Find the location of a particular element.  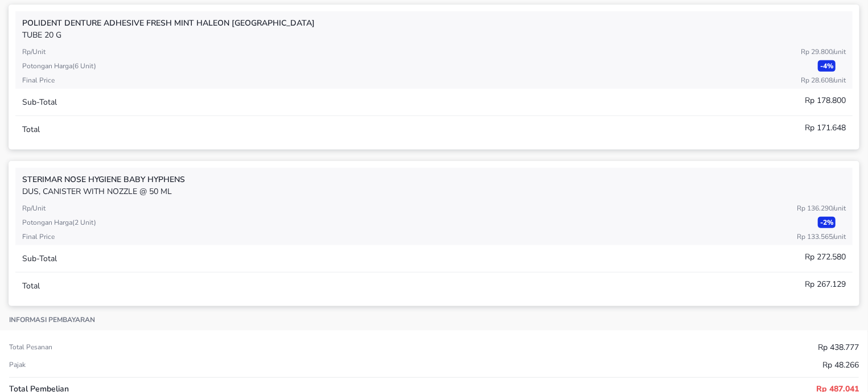

p: Rp 272.580 is located at coordinates (826, 257).